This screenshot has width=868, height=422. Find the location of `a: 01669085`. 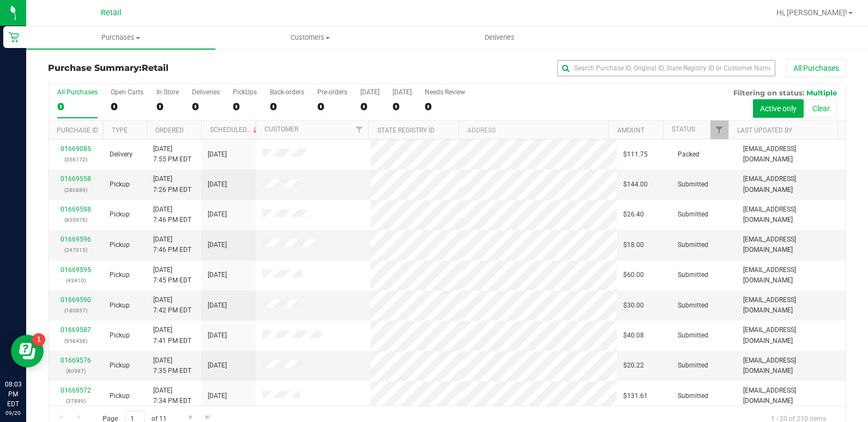

a: 01669085 is located at coordinates (76, 149).